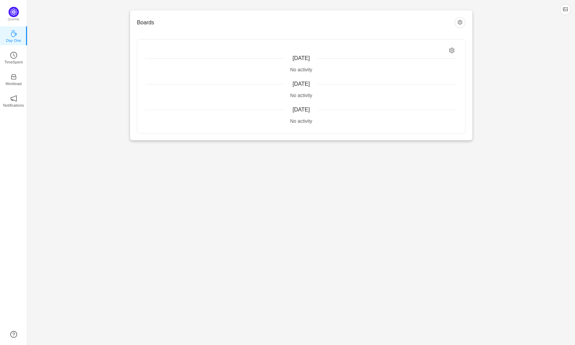 This screenshot has width=575, height=345. Describe the element at coordinates (452, 50) in the screenshot. I see `i: icon: setting` at that location.